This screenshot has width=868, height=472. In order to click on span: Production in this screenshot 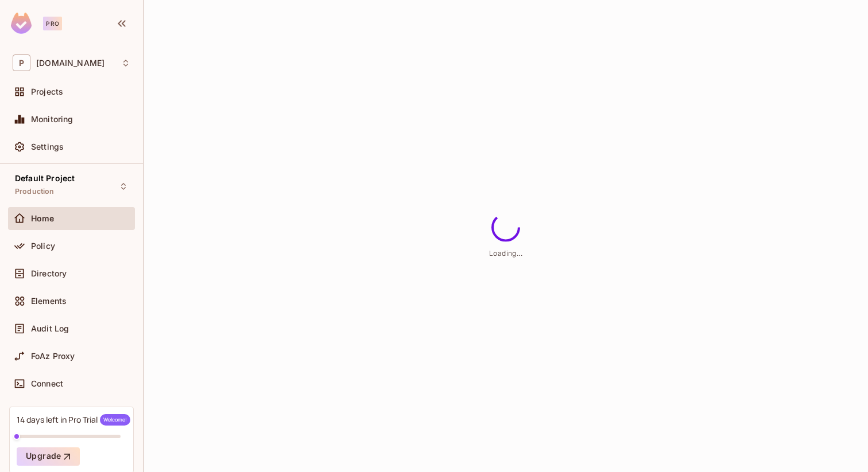, I will do `click(34, 191)`.